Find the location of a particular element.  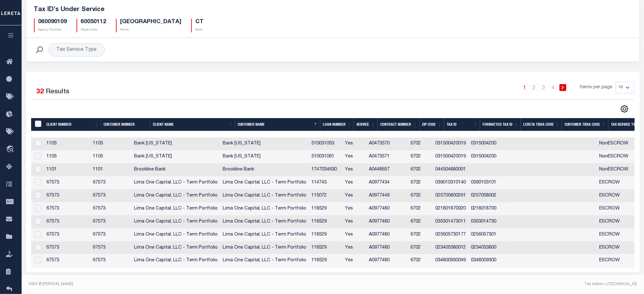

th: LERETA TBRA Code: activate to sort column ascending is located at coordinates (541, 124).